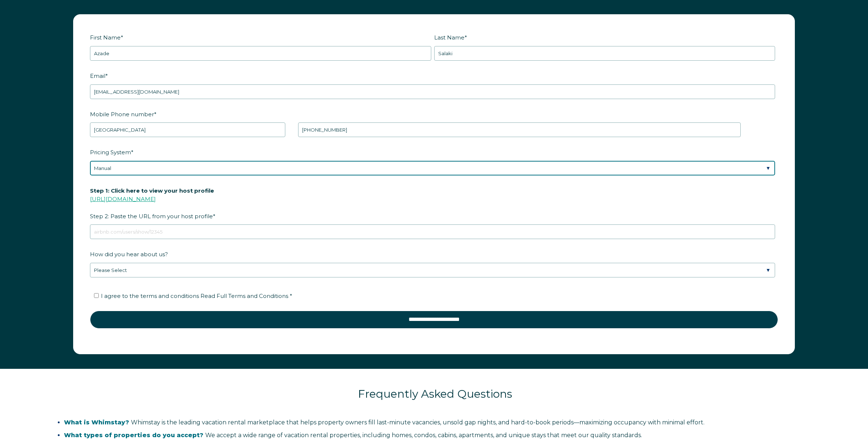  I want to click on span: Frequently Asked Questions, so click(435, 394).